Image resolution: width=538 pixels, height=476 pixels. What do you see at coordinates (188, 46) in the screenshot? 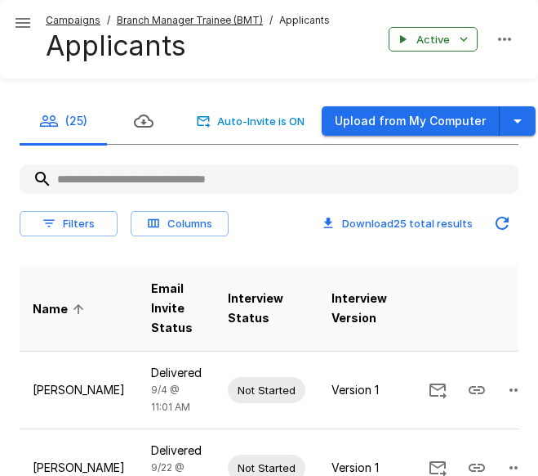
I see `h4: Applicants` at bounding box center [188, 46].